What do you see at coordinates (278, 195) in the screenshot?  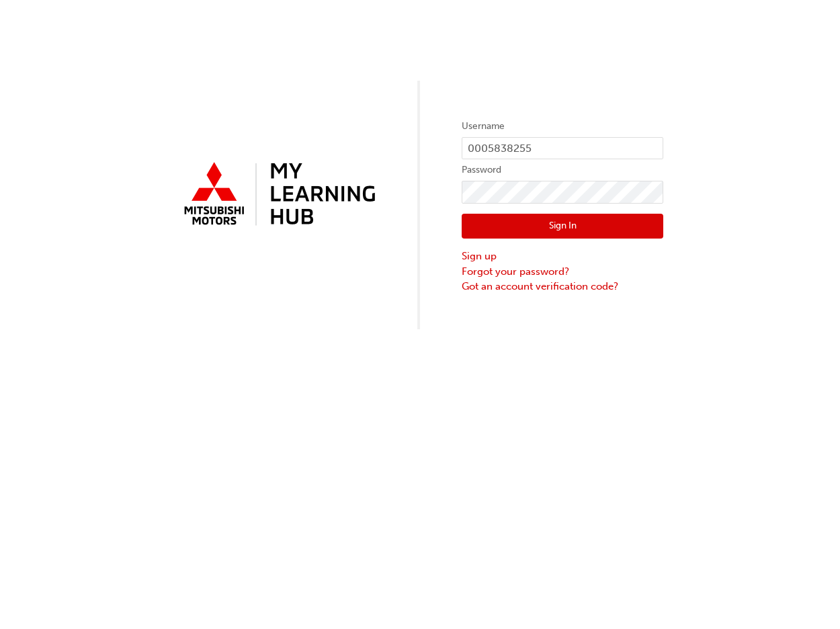 I see `img: mmal` at bounding box center [278, 195].